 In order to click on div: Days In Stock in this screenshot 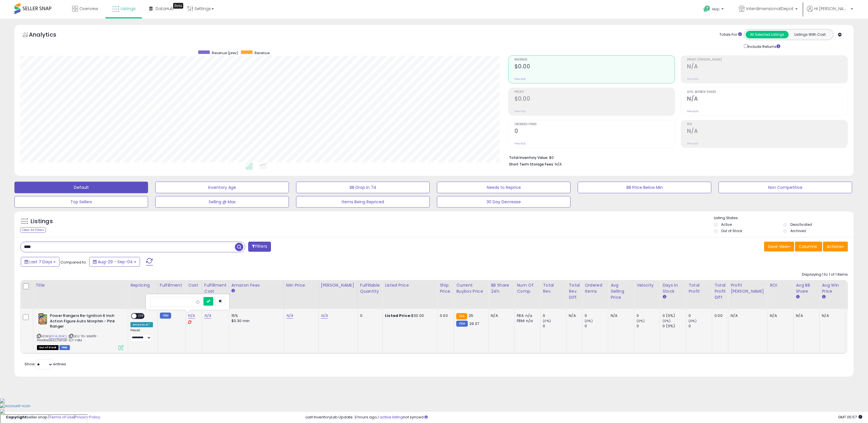, I will do `click(673, 289)`.